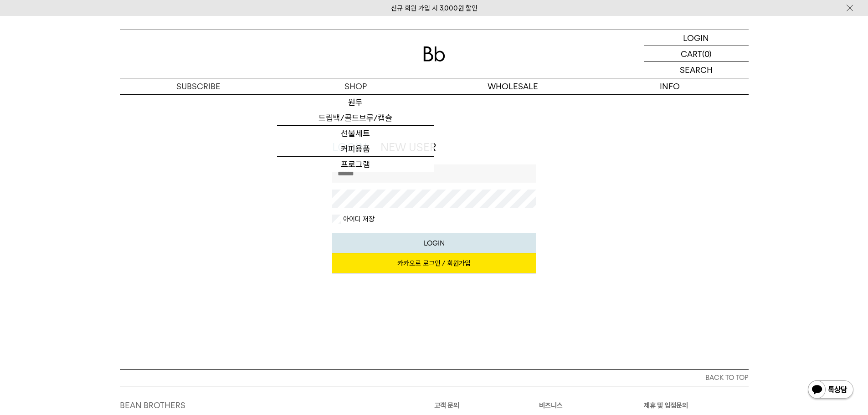 Image resolution: width=868 pixels, height=415 pixels. I want to click on a: BEAN BROTHERS, so click(153, 405).